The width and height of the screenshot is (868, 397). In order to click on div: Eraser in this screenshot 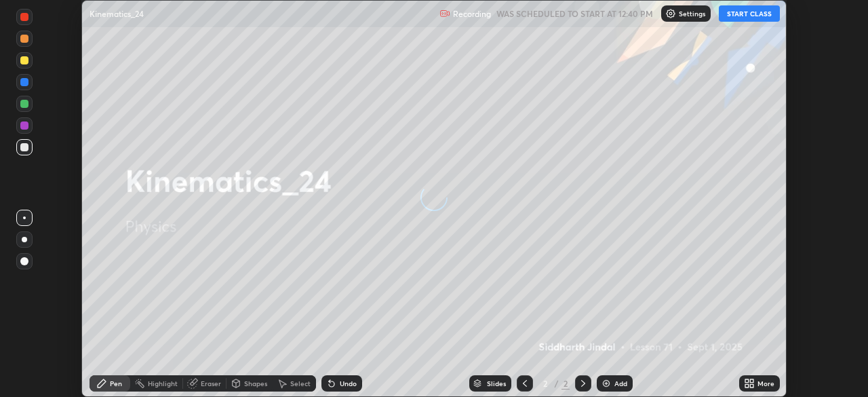, I will do `click(211, 384)`.